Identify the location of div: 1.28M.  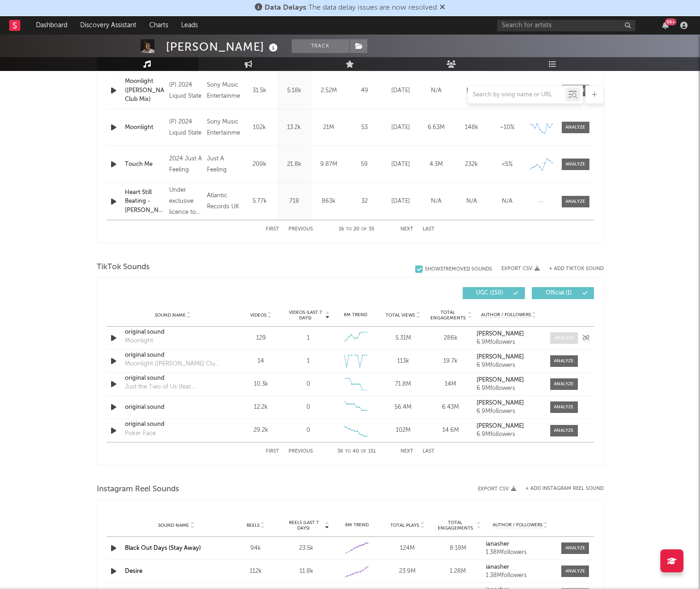
(458, 571).